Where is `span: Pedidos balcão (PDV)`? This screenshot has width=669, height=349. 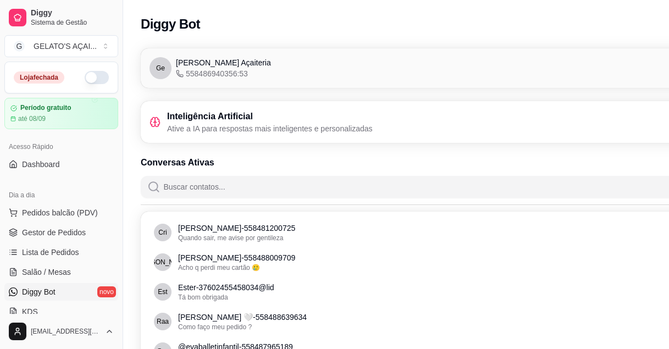
span: Pedidos balcão (PDV) is located at coordinates (60, 213).